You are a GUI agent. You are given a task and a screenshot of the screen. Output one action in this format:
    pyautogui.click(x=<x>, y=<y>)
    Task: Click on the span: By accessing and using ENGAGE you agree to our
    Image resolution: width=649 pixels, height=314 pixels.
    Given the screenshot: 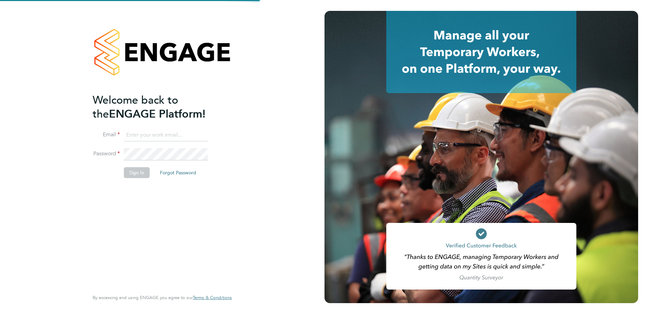 What is the action you would take?
    pyautogui.click(x=162, y=297)
    